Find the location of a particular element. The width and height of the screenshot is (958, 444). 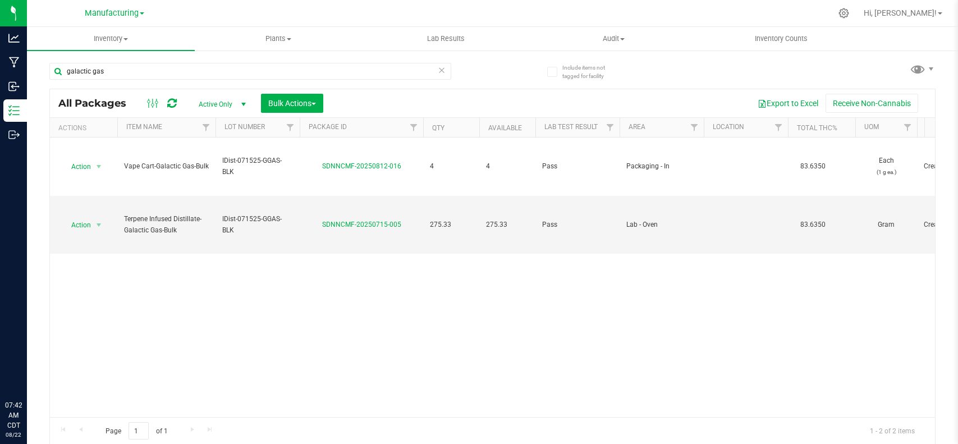

a: Audit is located at coordinates (613, 39).